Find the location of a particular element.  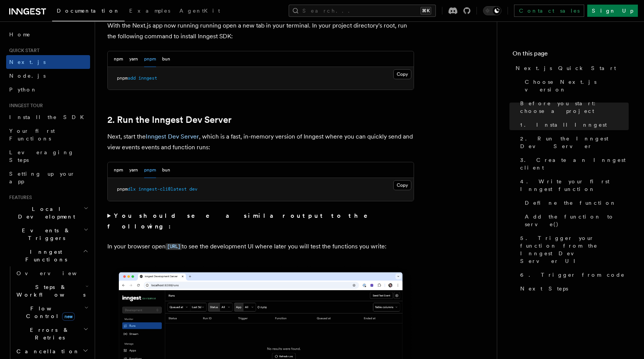

button: Local Development is located at coordinates (48, 213).